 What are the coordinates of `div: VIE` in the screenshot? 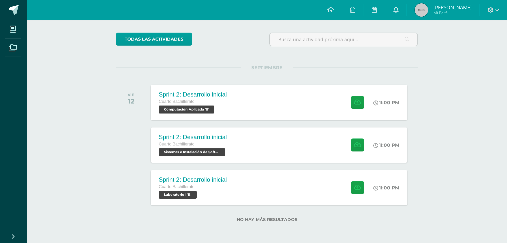 It's located at (131, 95).